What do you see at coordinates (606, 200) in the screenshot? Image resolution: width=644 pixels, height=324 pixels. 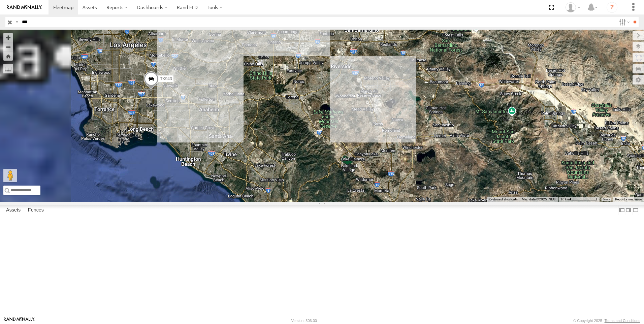 I see `a: Terms (opens in new tab)` at bounding box center [606, 200].